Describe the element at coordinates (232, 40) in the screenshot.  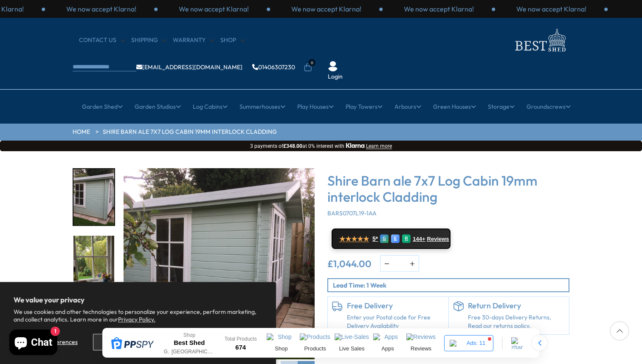
I see `a: Shop` at that location.